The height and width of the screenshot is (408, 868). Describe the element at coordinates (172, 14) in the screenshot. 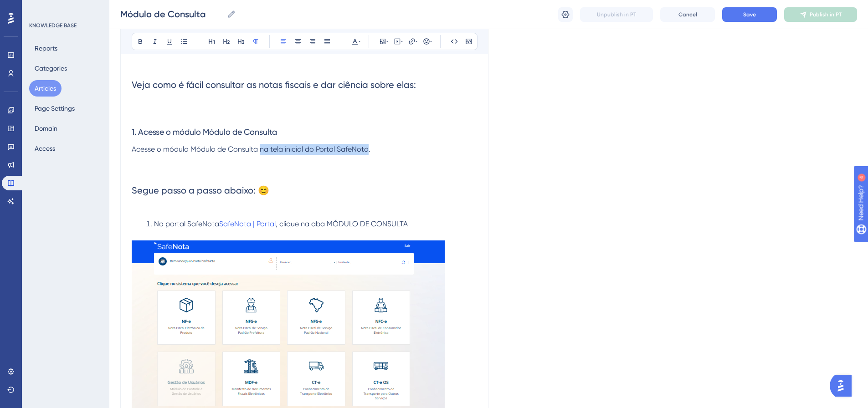

I see `input: Article Name` at that location.